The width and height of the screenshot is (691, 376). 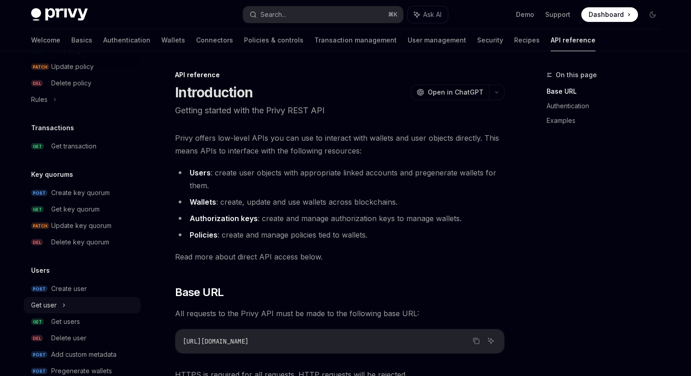 I want to click on li: : create and manage authorization keys to manage wallets., so click(x=339, y=218).